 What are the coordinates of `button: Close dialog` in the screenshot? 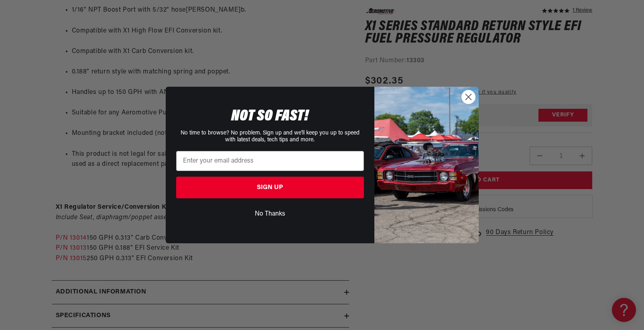 It's located at (469, 97).